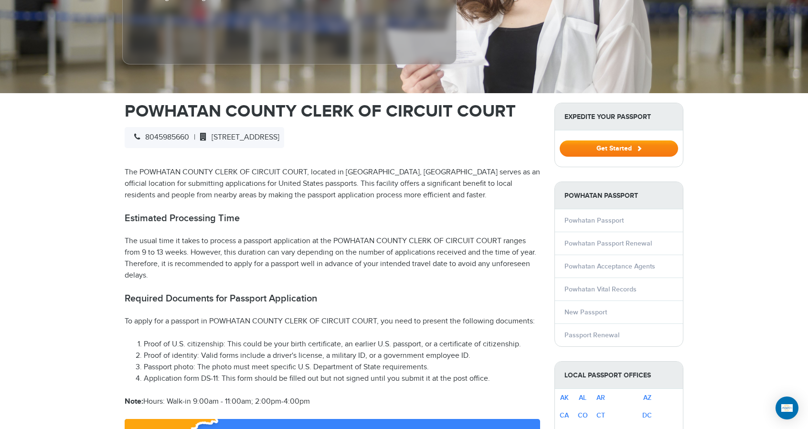  What do you see at coordinates (342, 356) in the screenshot?
I see `li: Proof of identity: Valid forms include a driver's license, a military ID, or a government employe...` at bounding box center [342, 356].